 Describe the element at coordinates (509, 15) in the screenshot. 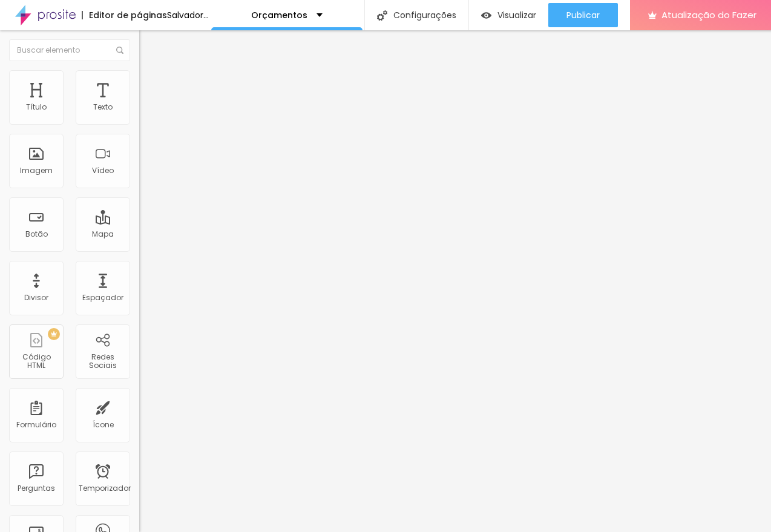

I see `button: Visualizar` at that location.